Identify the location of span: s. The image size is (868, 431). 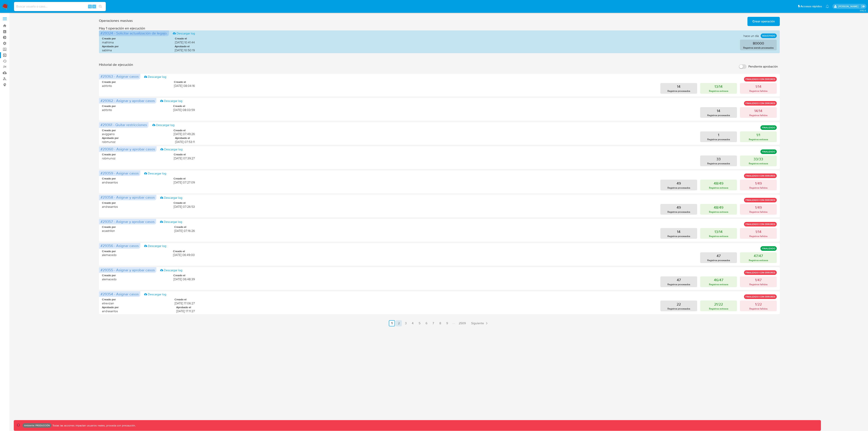
(94, 6).